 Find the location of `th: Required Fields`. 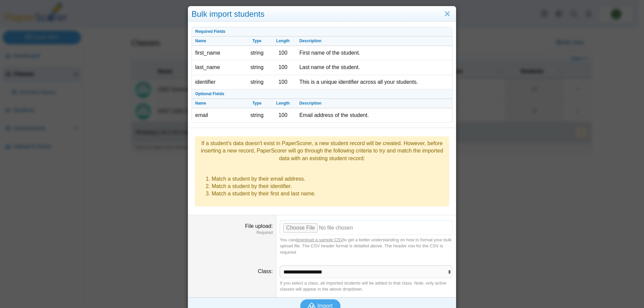

th: Required Fields is located at coordinates (322, 32).